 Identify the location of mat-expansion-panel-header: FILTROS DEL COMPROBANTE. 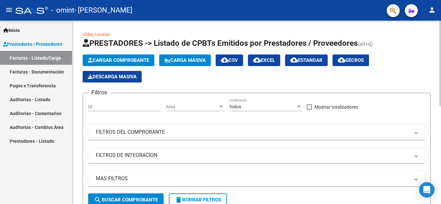
(256, 132).